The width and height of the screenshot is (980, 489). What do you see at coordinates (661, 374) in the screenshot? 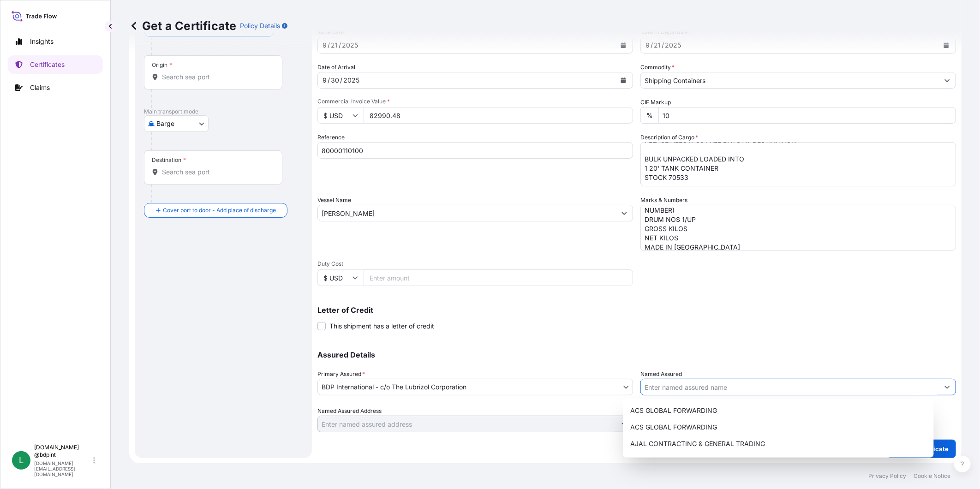
I see `label: Named Assured` at bounding box center [661, 374].